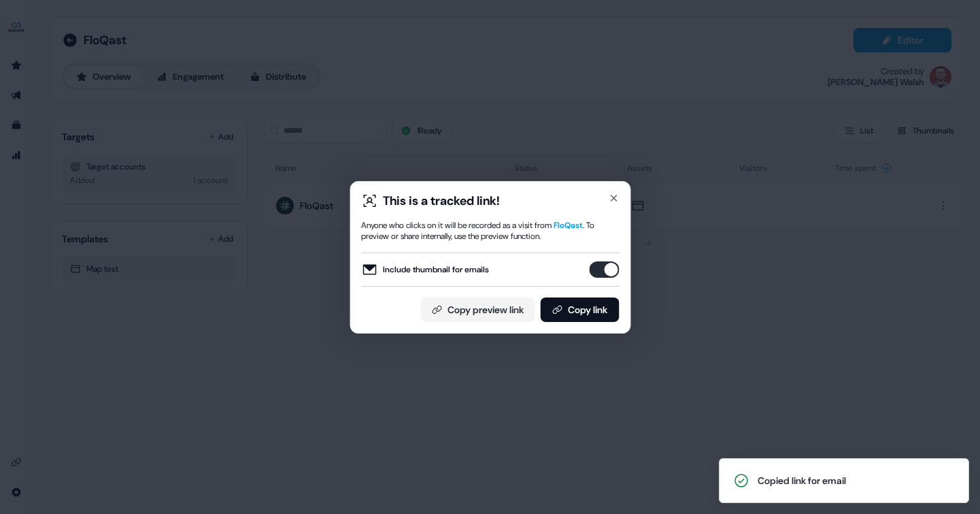 The width and height of the screenshot is (980, 514). Describe the element at coordinates (441, 201) in the screenshot. I see `div: This is a tracked link!` at that location.